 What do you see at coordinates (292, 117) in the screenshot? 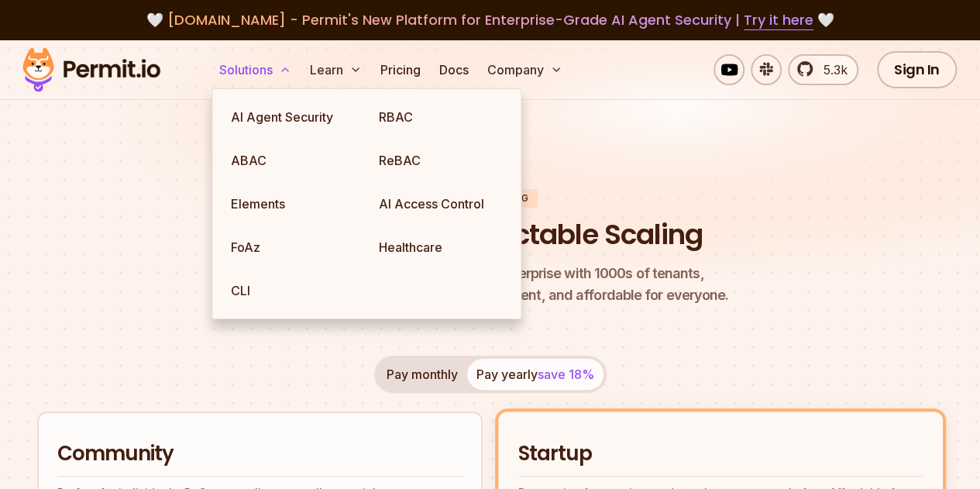
I see `a: AI Agent Security` at bounding box center [292, 117].